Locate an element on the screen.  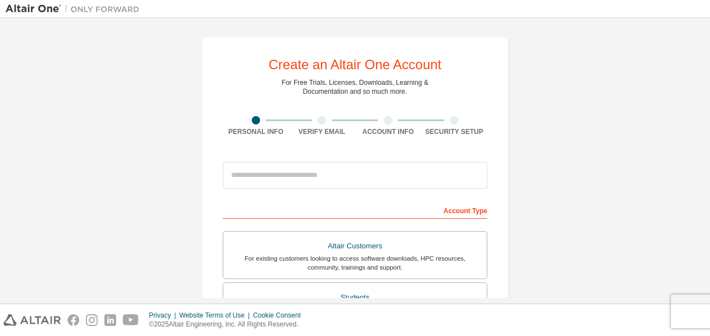
div: For existing customers looking to access software downloads, HPC resources, community, trainings ... is located at coordinates (355, 263).